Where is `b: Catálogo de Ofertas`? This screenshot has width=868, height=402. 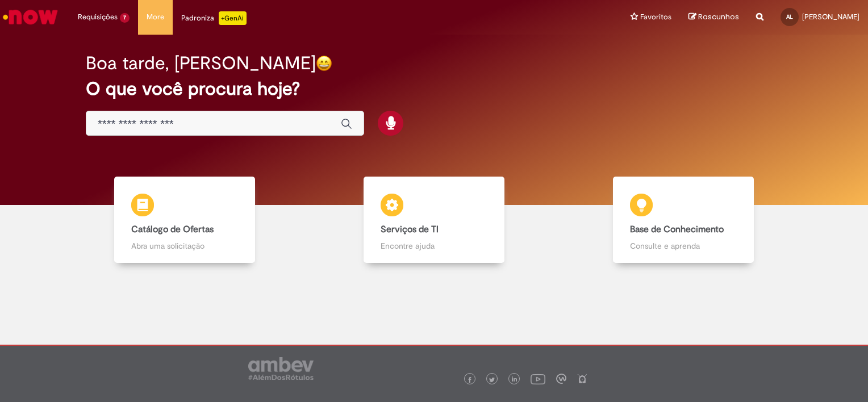
b: Catálogo de Ofertas is located at coordinates (172, 230).